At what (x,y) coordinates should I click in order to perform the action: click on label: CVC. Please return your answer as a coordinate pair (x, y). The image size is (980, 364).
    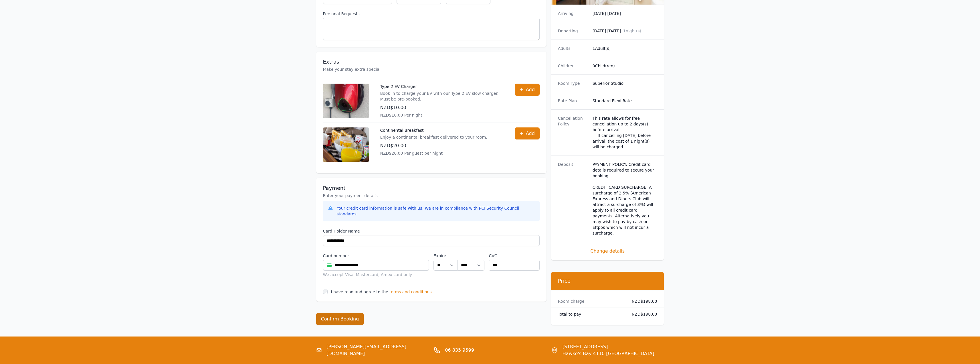
    Looking at the image, I should click on (514, 255).